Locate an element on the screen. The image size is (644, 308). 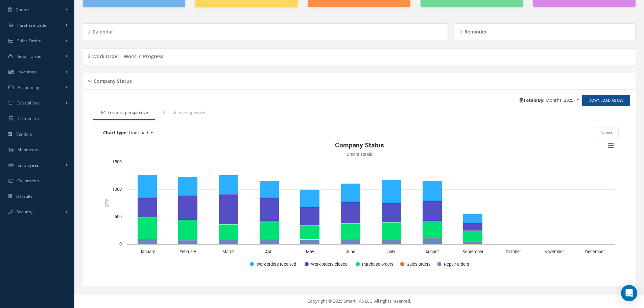
path: August, 105. Repair orders. is located at coordinates (432, 241).